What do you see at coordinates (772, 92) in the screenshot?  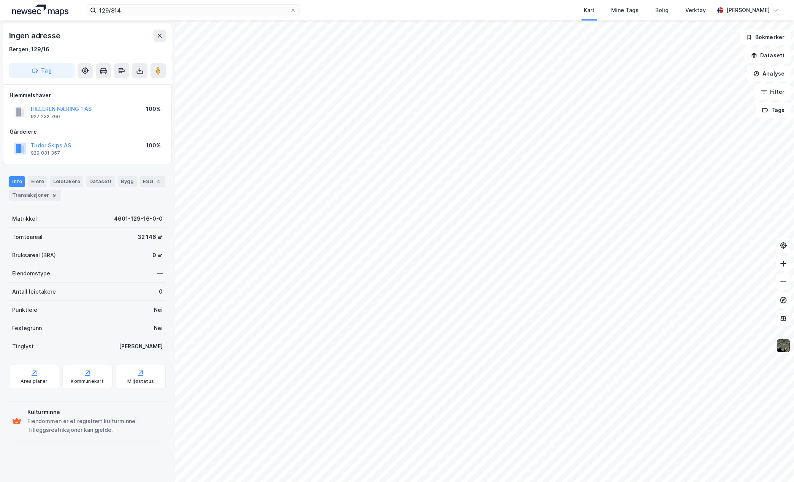 I see `button: Filter` at bounding box center [772, 92].